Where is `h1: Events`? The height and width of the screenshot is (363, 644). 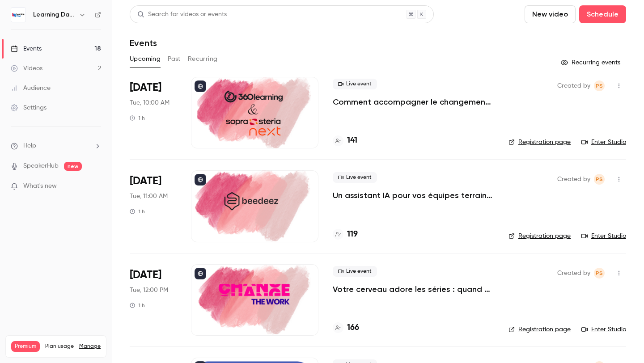
h1: Events is located at coordinates (143, 43).